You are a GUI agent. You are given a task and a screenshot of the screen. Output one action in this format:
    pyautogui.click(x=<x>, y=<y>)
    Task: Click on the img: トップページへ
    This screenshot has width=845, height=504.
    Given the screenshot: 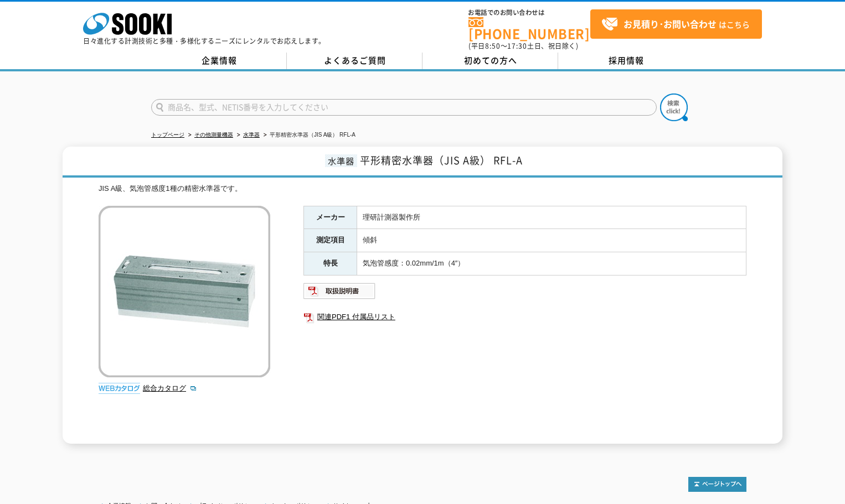 What is the action you would take?
    pyautogui.click(x=718, y=485)
    